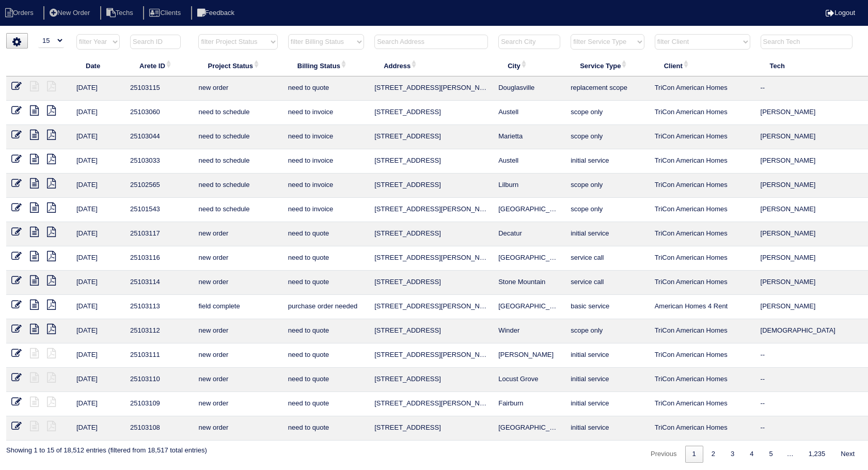 The height and width of the screenshot is (470, 868). Describe the element at coordinates (159, 258) in the screenshot. I see `td: 25103116` at that location.